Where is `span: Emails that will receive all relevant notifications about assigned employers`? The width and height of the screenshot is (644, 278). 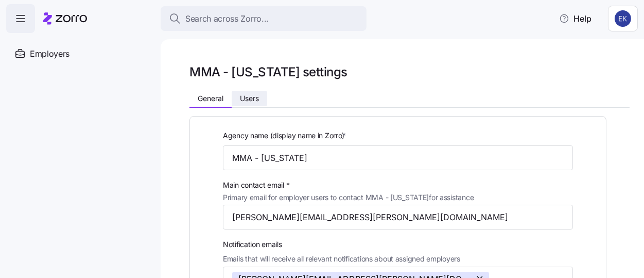
span: Emails that will receive all relevant notifications about assigned employers is located at coordinates (341, 259).